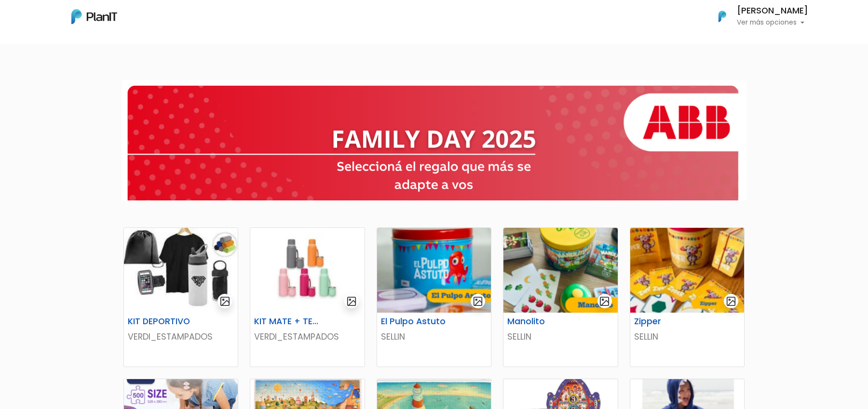 Image resolution: width=868 pixels, height=409 pixels. Describe the element at coordinates (307, 270) in the screenshot. I see `img: thumb_2000___2000-Photoroom_-_2025-07-02T103351.963.jpg` at that location.